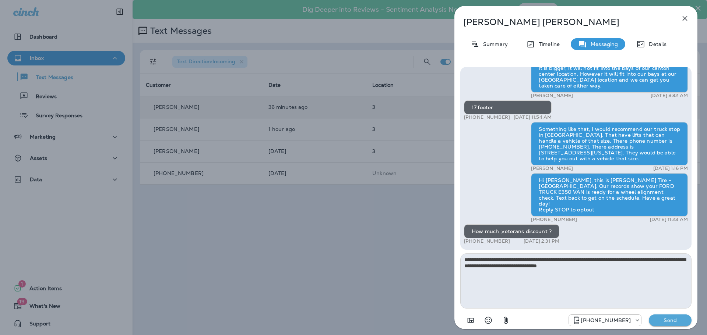 This screenshot has height=335, width=707. I want to click on p: Timeline, so click(547, 44).